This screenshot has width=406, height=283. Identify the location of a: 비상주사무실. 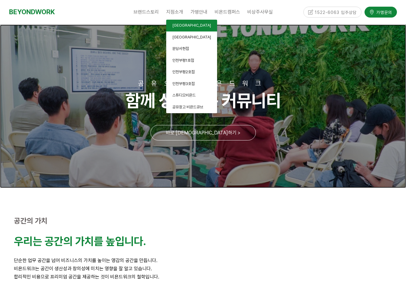
(260, 12).